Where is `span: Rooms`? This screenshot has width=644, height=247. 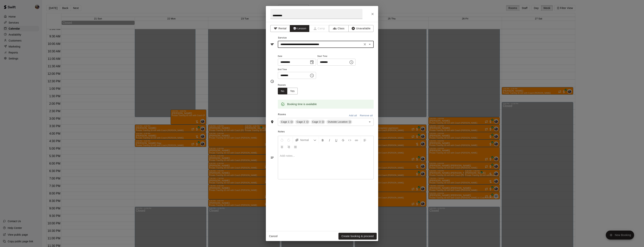
span: Rooms is located at coordinates (282, 115).